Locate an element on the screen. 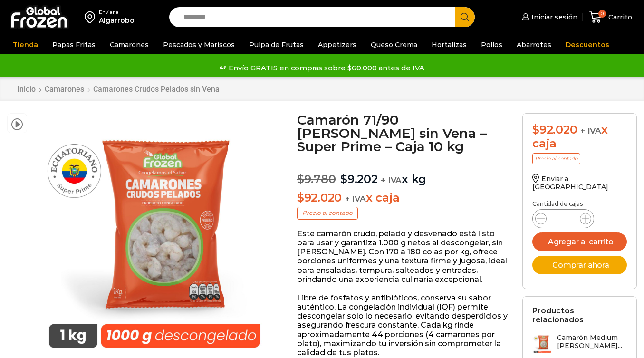 The width and height of the screenshot is (644, 358). p: Este camarón crudo, pelado y desvenado está listo para usar y garantiza 1.000 g netos al desconge... is located at coordinates (402, 256).